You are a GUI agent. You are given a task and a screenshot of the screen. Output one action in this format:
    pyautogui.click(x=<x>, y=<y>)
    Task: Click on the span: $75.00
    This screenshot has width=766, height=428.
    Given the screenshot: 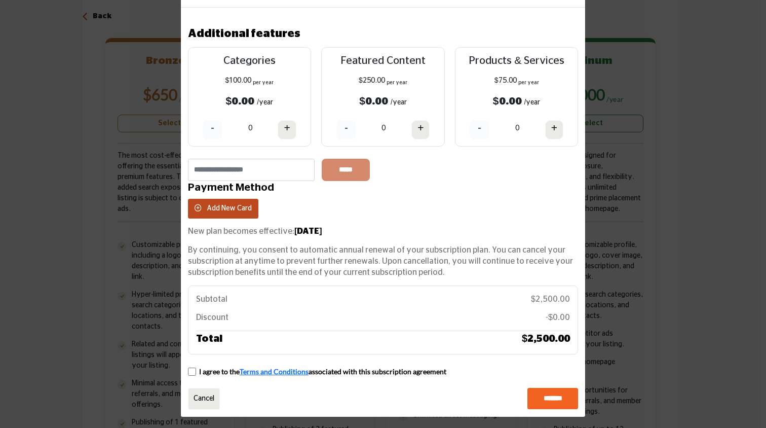 What is the action you would take?
    pyautogui.click(x=506, y=81)
    